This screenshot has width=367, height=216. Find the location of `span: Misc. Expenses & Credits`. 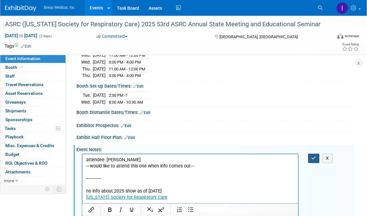

span: Misc. Expenses & Credits is located at coordinates (30, 146).